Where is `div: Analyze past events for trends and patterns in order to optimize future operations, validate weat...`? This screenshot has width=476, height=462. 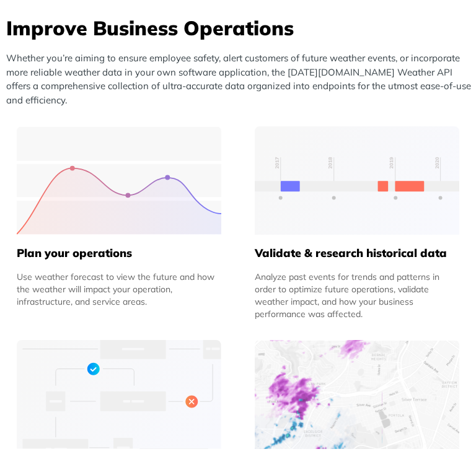
div: Analyze past events for trends and patterns in order to optimize future operations, validate weat... is located at coordinates (357, 295).